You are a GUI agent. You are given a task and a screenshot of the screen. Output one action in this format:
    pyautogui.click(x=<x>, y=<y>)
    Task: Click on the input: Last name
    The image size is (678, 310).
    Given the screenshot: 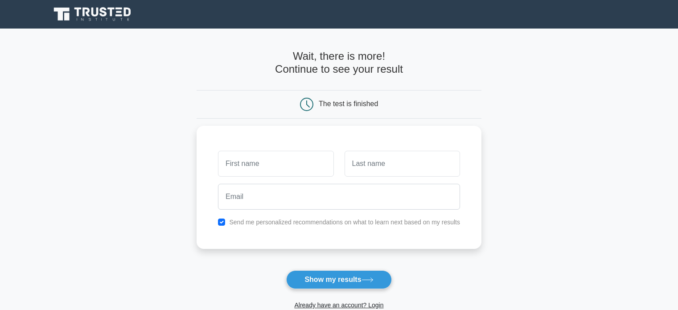 What is the action you would take?
    pyautogui.click(x=402, y=164)
    